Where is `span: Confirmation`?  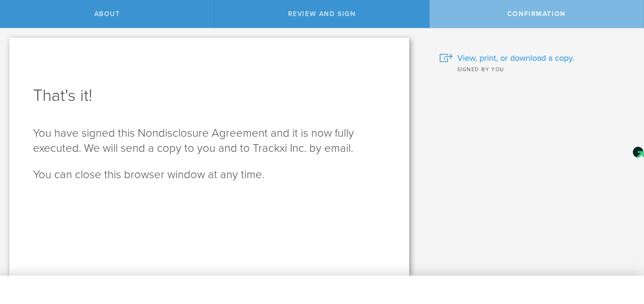
span: Confirmation is located at coordinates (537, 13).